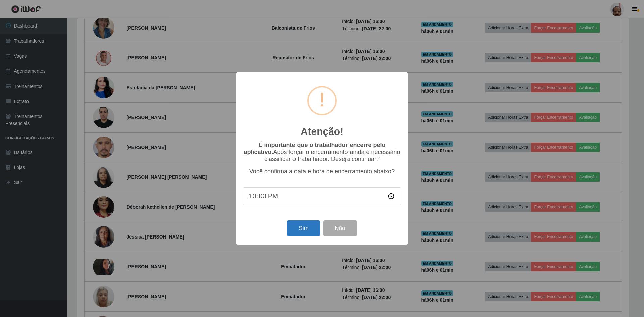  I want to click on button: Não, so click(340, 228).